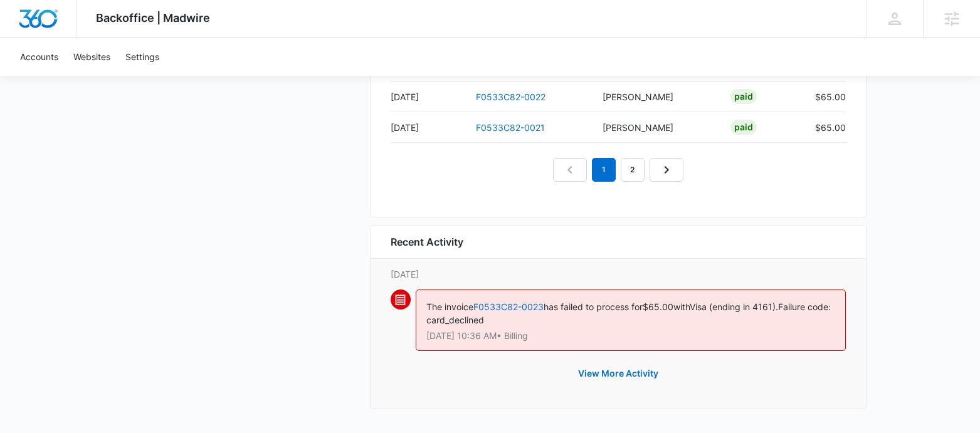 This screenshot has width=980, height=433. What do you see at coordinates (593, 307) in the screenshot?
I see `span: has failed to process for` at bounding box center [593, 307].